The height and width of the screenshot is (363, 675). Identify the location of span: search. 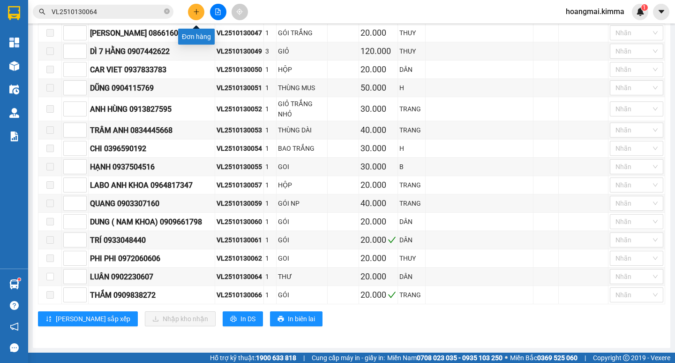
(42, 12).